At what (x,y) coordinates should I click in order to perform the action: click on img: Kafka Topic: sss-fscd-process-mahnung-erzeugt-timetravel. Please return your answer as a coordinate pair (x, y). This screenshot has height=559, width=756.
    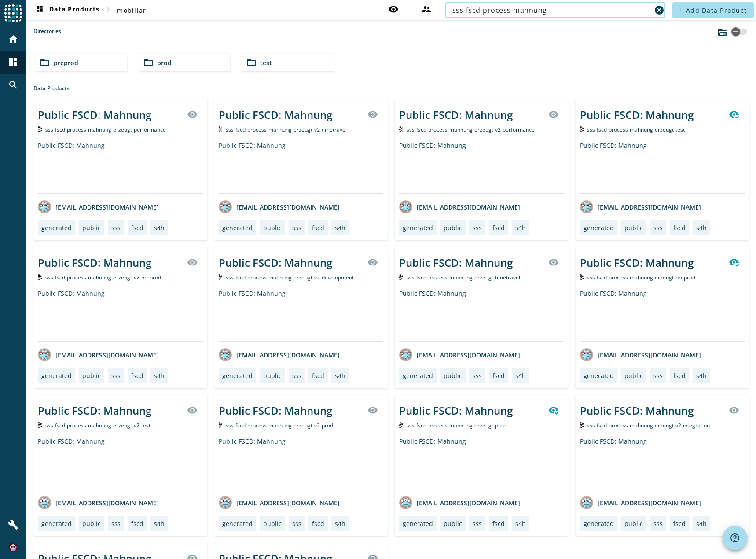
    Looking at the image, I should click on (401, 277).